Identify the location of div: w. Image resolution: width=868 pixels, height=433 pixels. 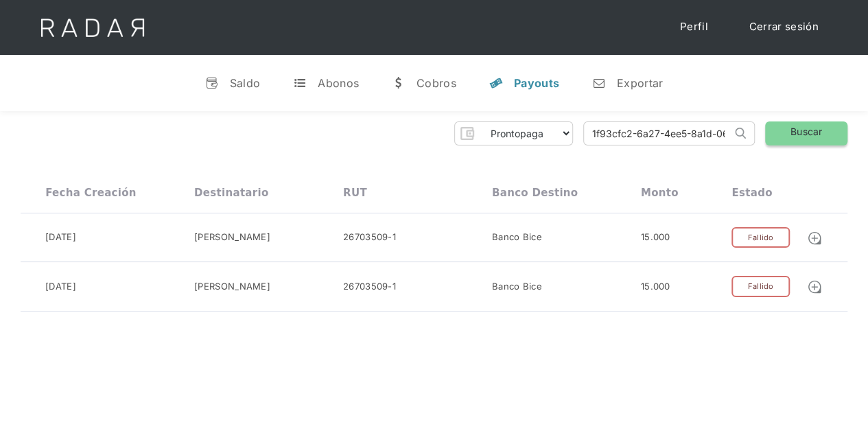
(399, 83).